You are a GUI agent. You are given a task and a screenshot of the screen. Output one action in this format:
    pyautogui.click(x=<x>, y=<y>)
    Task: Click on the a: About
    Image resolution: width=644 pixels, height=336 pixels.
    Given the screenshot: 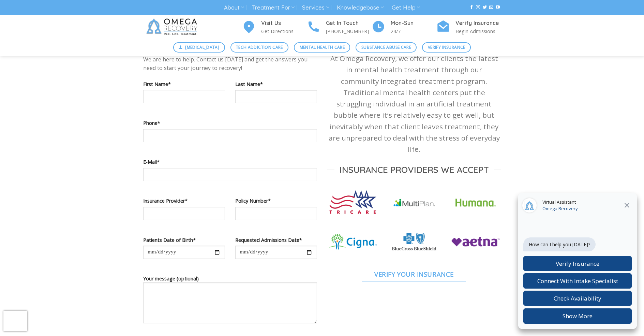 What is the action you would take?
    pyautogui.click(x=234, y=8)
    